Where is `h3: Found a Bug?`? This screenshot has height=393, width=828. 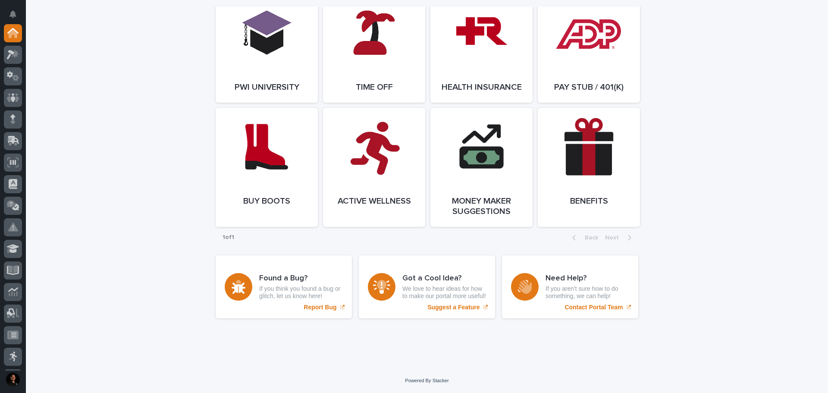 h3: Found a Bug? is located at coordinates (301, 279).